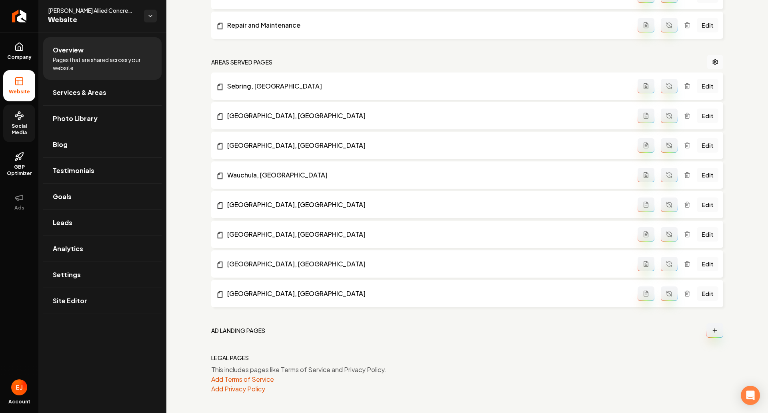  I want to click on button: Open user button, so click(19, 387).